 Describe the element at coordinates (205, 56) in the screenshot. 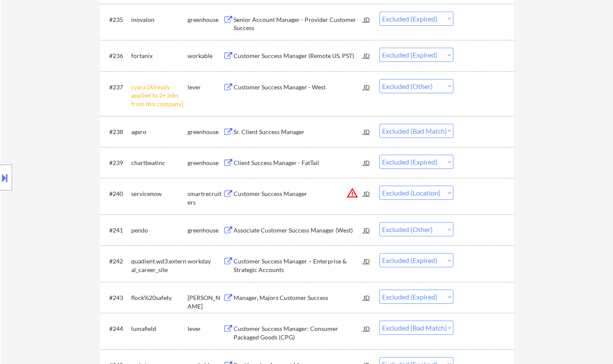

I see `div: workable` at that location.